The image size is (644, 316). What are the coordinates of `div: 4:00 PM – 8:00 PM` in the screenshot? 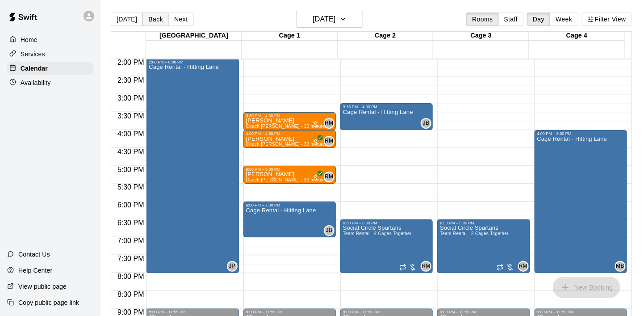 It's located at (556, 134).